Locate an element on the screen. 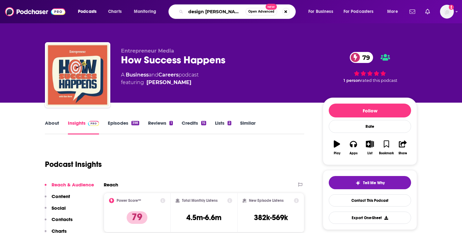  p: Content is located at coordinates (61, 196).